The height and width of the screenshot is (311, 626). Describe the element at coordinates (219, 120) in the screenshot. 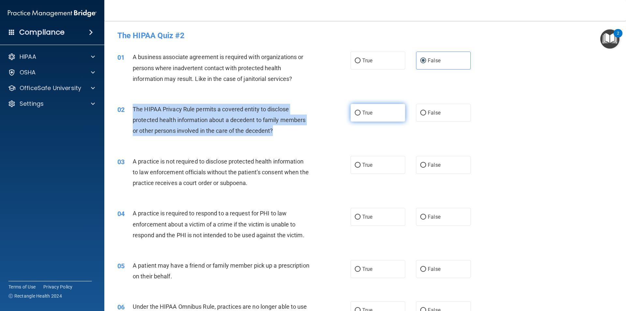

I see `span: The HIPAA Privacy Rule permits a covered entity to disclose protected health information about a ...` at that location.